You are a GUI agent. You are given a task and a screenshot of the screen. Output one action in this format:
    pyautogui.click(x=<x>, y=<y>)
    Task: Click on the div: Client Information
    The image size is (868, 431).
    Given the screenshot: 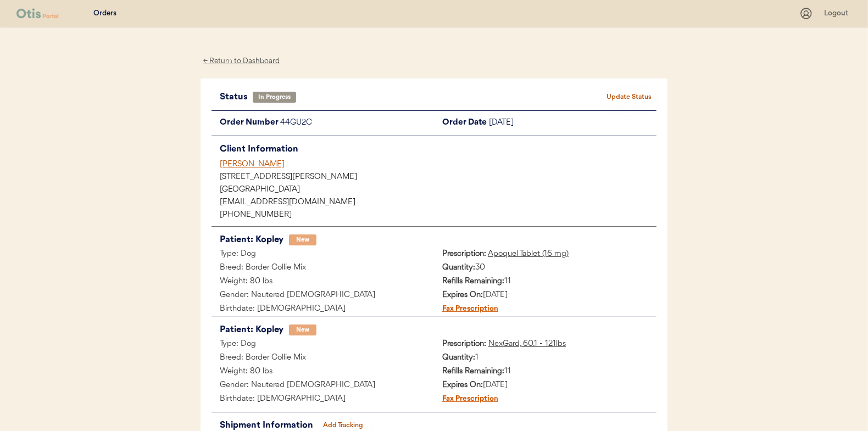 What is the action you would take?
    pyautogui.click(x=438, y=150)
    